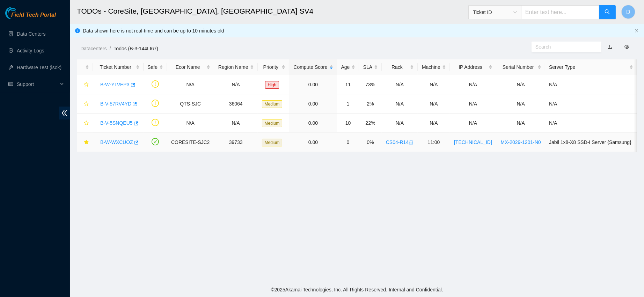 The width and height of the screenshot is (644, 297). I want to click on button: download, so click(610, 47).